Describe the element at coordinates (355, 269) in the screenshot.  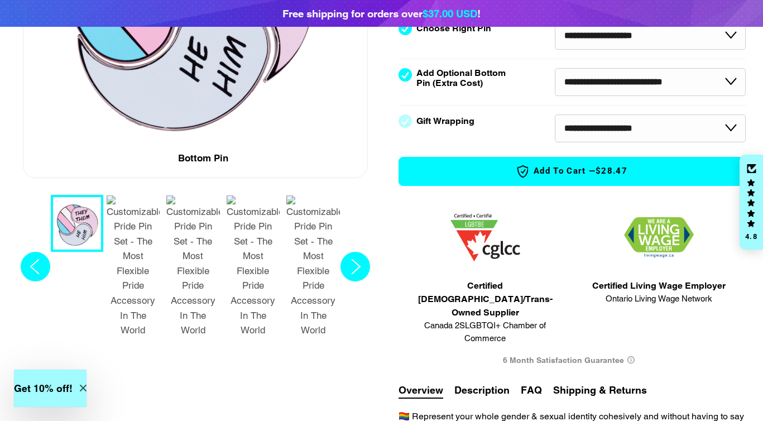
I see `button: Next slide` at that location.